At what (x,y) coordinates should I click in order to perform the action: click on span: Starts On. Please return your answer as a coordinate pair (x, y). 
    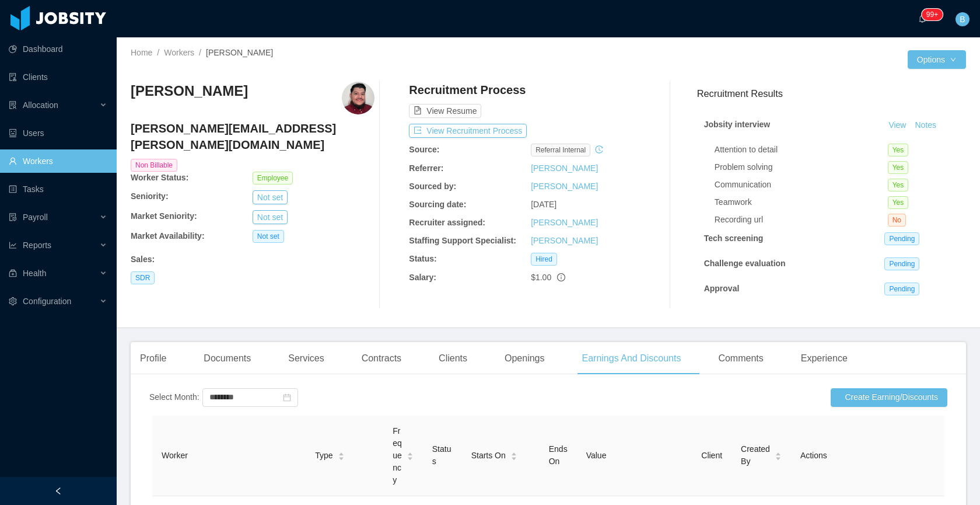
    Looking at the image, I should click on (488, 455).